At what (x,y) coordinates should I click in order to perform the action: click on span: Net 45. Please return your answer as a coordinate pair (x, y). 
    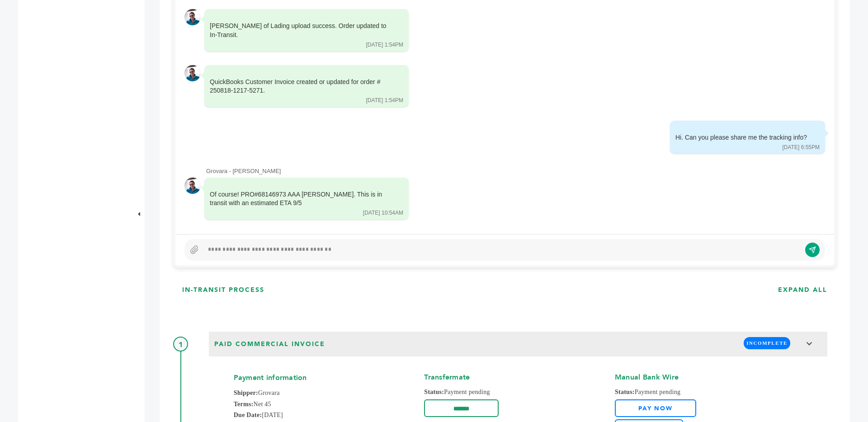
    Looking at the image, I should click on (327, 404).